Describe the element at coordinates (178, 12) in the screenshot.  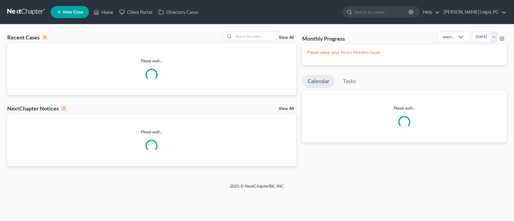
I see `a: Directory Cases` at that location.